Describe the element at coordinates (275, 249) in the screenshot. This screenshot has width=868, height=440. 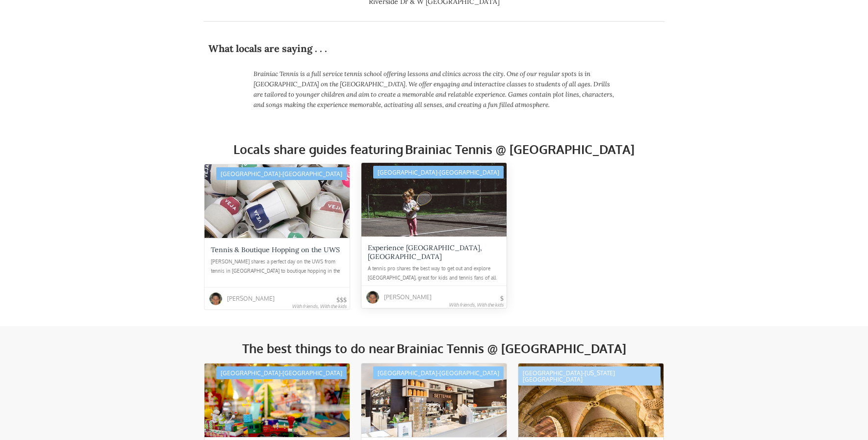
I see `div: Tennis & Boutique Hopping on the UWS` at that location.